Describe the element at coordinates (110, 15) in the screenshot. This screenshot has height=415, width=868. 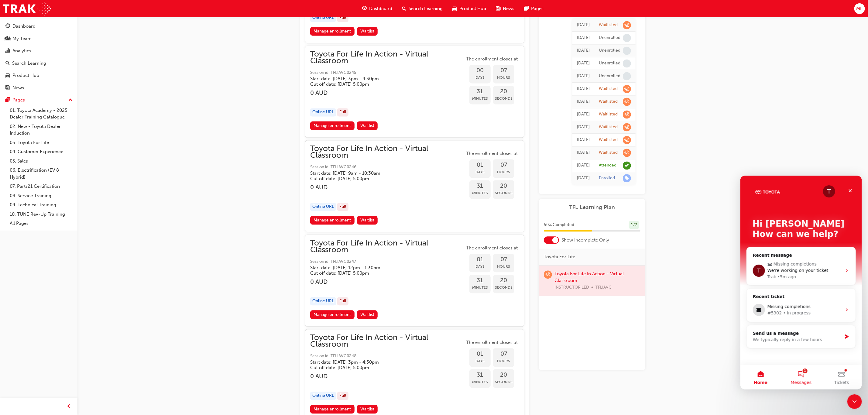
I see `div: Close` at that location.